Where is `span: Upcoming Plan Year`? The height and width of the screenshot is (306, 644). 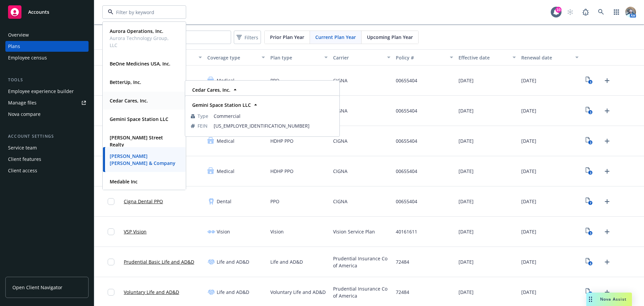
span: Upcoming Plan Year is located at coordinates (389, 37).